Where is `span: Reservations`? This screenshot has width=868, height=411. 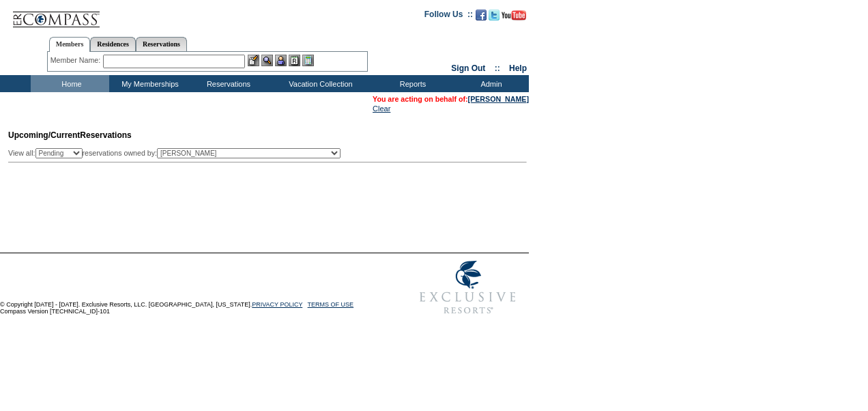
span: Reservations is located at coordinates (70, 135).